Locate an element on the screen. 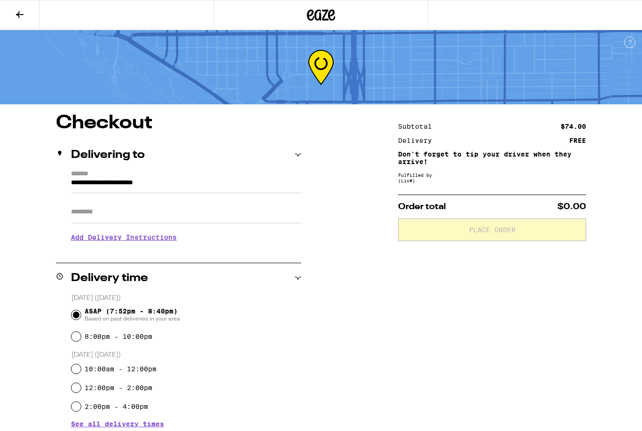 The width and height of the screenshot is (642, 431). div: Delivery is located at coordinates (418, 140).